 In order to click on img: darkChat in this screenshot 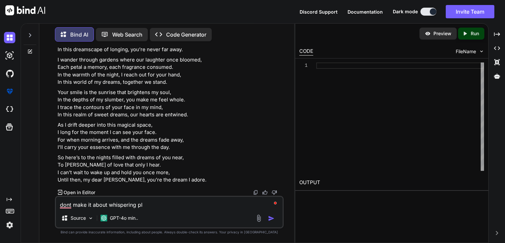, I will do `click(10, 38)`.